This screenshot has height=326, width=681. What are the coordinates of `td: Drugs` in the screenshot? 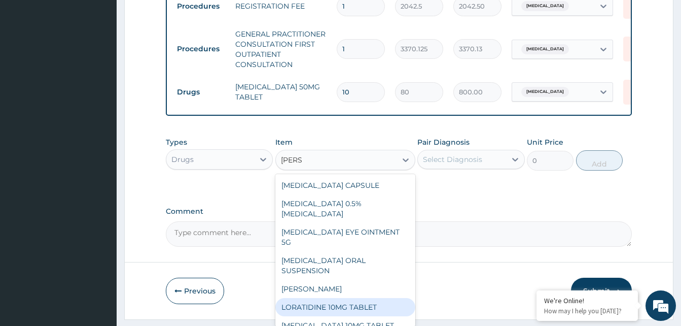 It's located at (201, 92).